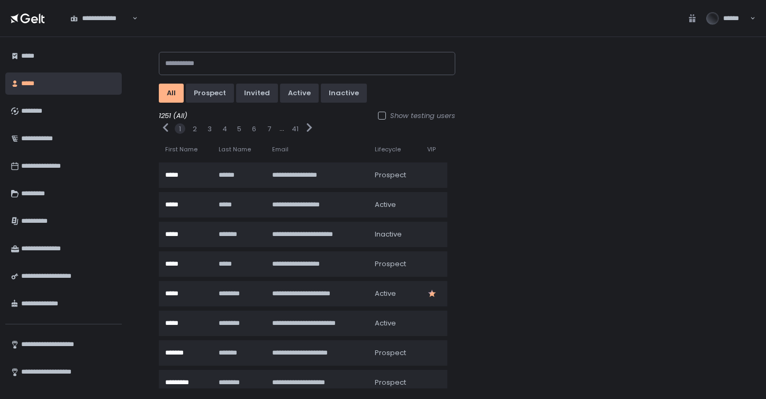 This screenshot has width=766, height=399. What do you see at coordinates (344, 93) in the screenshot?
I see `div: inactive` at bounding box center [344, 93].